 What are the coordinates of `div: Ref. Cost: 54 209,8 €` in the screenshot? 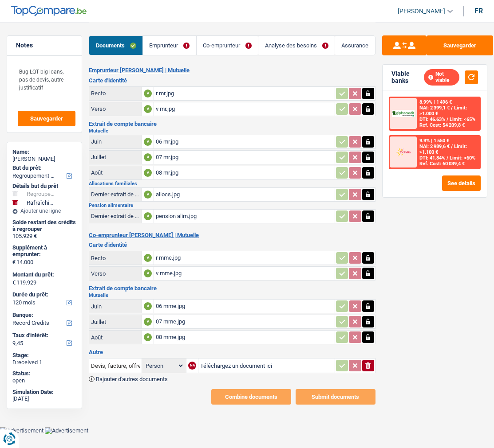 It's located at (442, 125).